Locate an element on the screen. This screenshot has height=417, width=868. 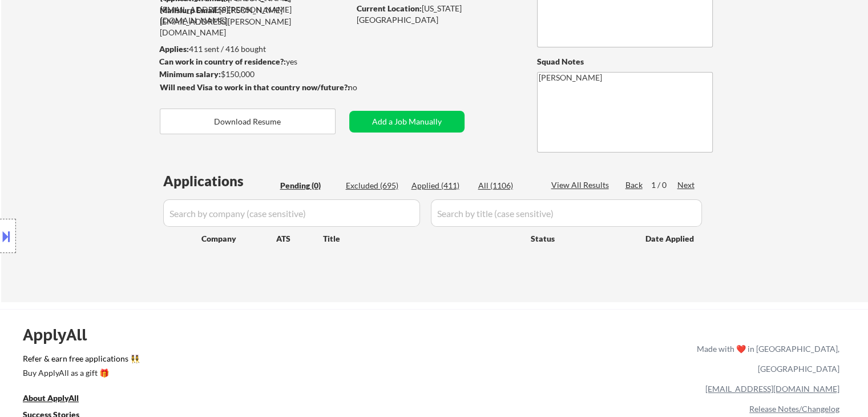
strong: Will need Visa to work in that country now/future?: is located at coordinates (255, 87).